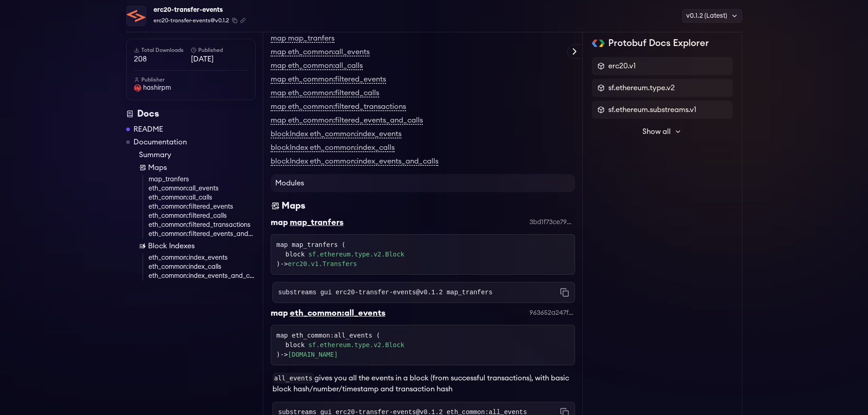 The height and width of the screenshot is (415, 868). I want to click on a: map eth_common:filtered_events, so click(328, 80).